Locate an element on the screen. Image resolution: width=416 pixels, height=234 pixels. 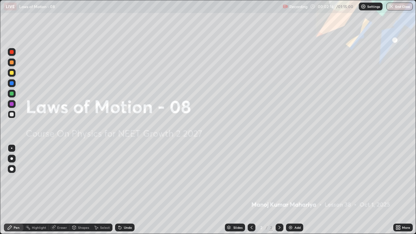
img: end-class-cross is located at coordinates (391, 7).